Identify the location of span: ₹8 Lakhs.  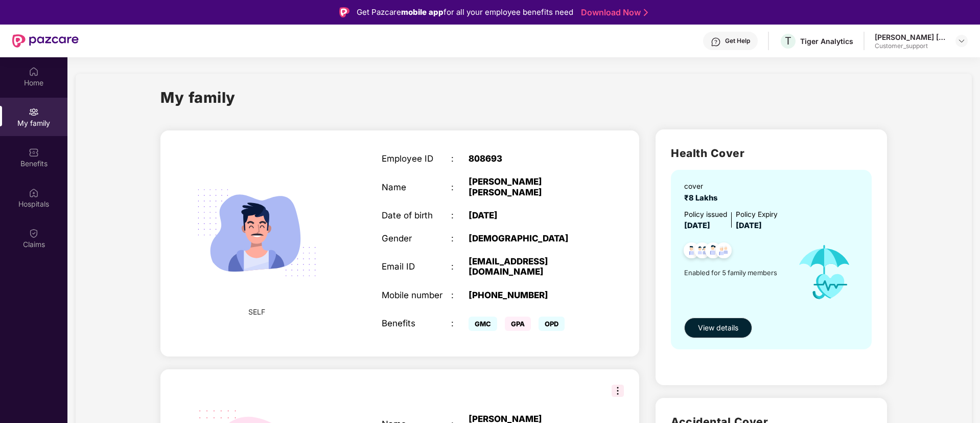
(702, 198).